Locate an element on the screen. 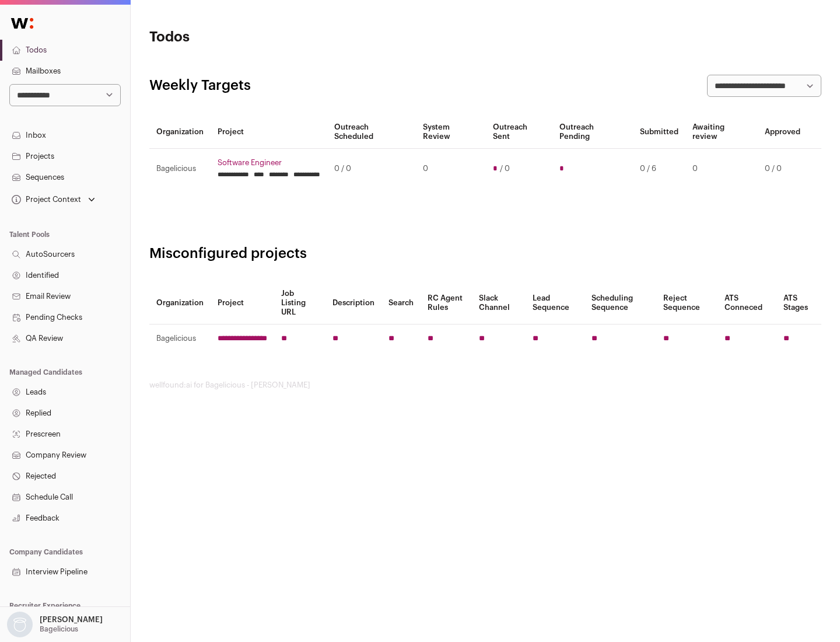 The image size is (840, 642). th: System Review is located at coordinates (450, 132).